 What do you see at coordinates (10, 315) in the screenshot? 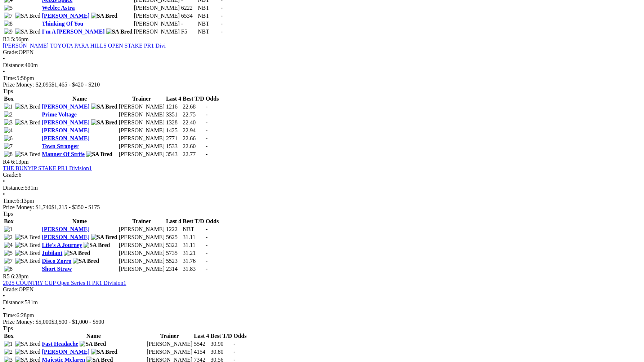
I see `span: Time:` at bounding box center [10, 315].